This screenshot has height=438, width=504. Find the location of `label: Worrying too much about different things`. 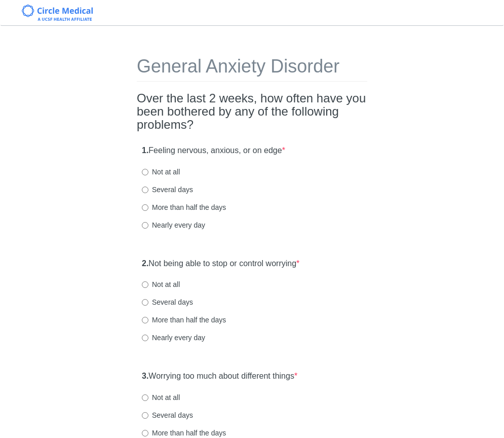

label: Worrying too much about different things is located at coordinates (219, 376).